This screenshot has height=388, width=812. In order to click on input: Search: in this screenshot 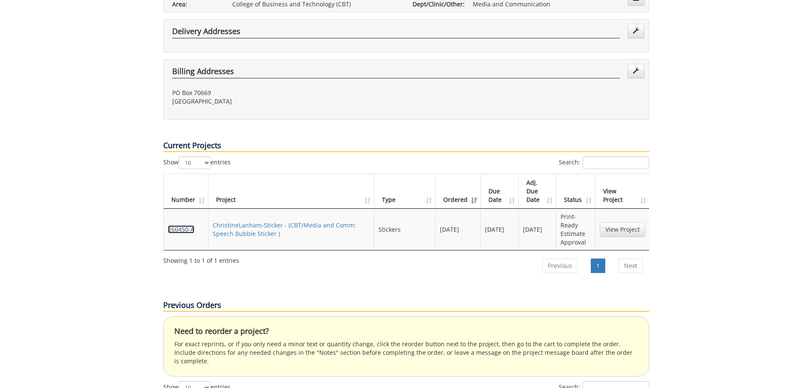, I will do `click(616, 163)`.